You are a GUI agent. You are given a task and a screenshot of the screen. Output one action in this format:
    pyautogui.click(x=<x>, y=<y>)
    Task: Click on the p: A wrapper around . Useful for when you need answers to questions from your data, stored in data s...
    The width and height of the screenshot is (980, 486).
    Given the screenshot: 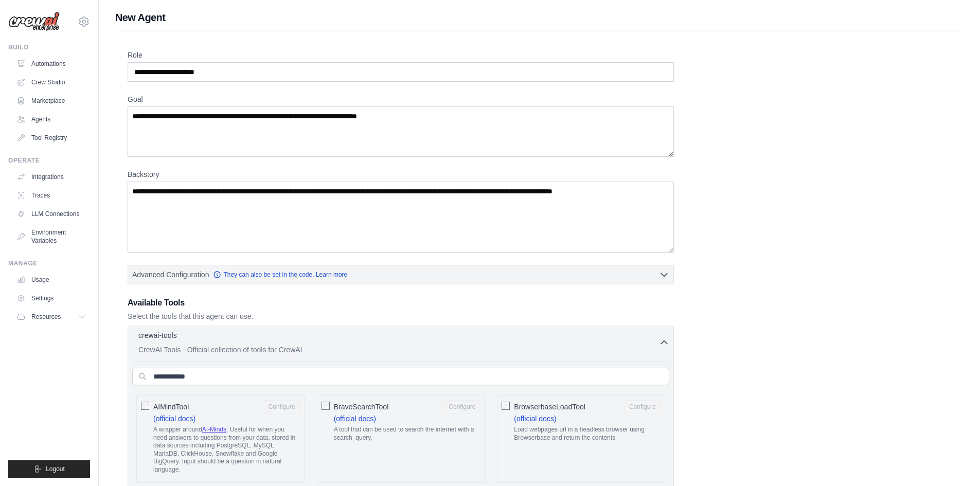 What is the action you would take?
    pyautogui.click(x=226, y=450)
    